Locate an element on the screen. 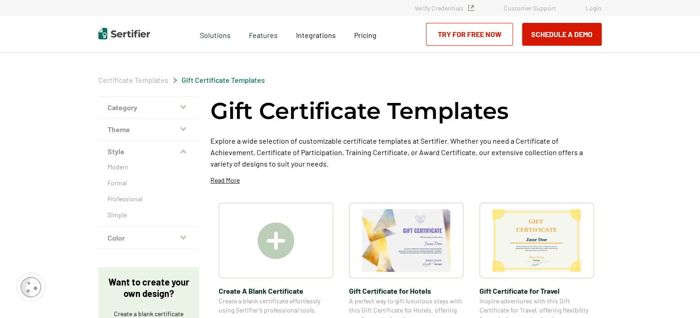  span: Features is located at coordinates (263, 34).